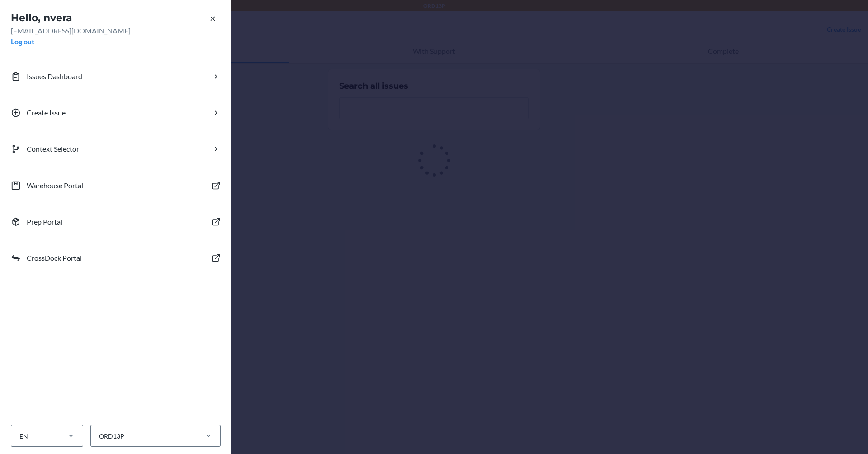 The image size is (868, 454). Describe the element at coordinates (55, 185) in the screenshot. I see `p: Warehouse Portal` at that location.